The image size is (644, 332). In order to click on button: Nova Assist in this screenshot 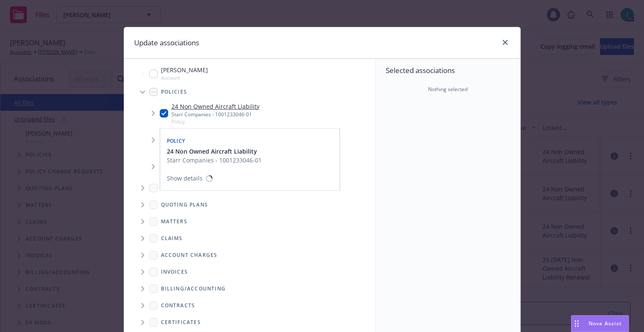, I will do `click(600, 323)`.